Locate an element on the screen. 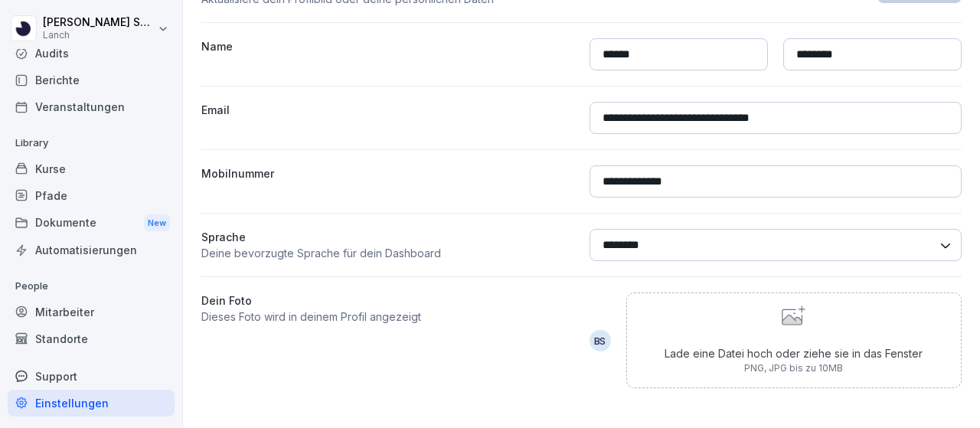 The height and width of the screenshot is (428, 980). p: PNG, JPG bis zu 10MB is located at coordinates (793, 368).